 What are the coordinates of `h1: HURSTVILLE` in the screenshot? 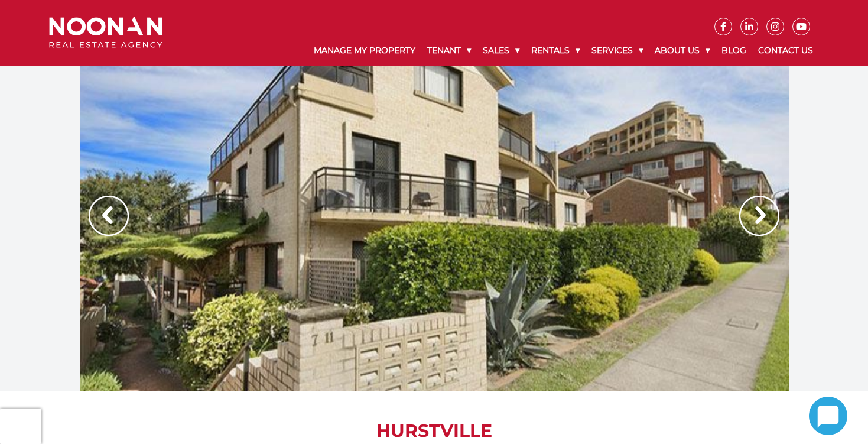 It's located at (434, 431).